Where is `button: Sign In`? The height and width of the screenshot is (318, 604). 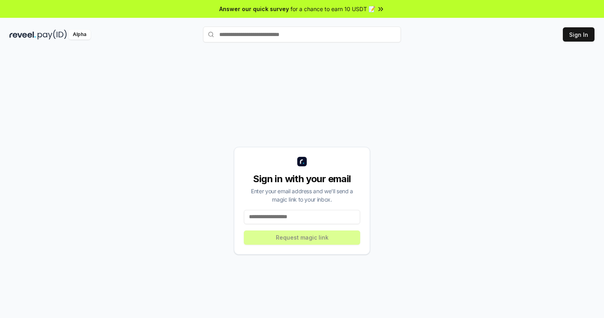
button: Sign In is located at coordinates (578, 34).